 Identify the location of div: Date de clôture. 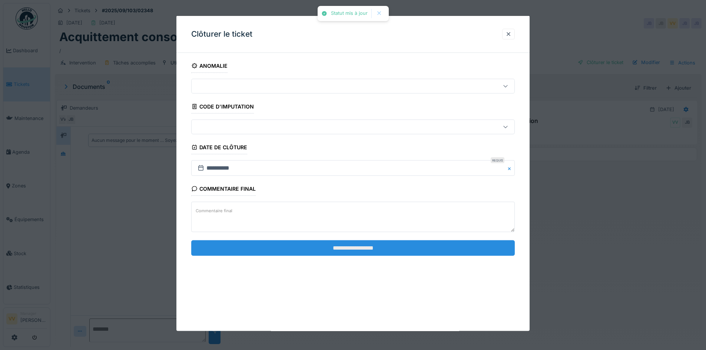
(219, 148).